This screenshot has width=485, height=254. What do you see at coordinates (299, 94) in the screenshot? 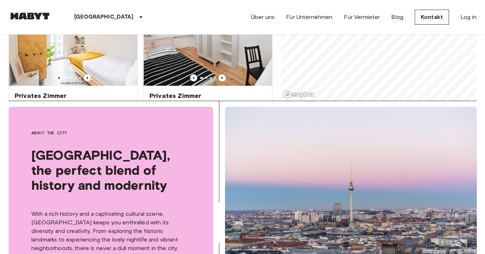
I see `a: Mapbox logo` at bounding box center [299, 94].